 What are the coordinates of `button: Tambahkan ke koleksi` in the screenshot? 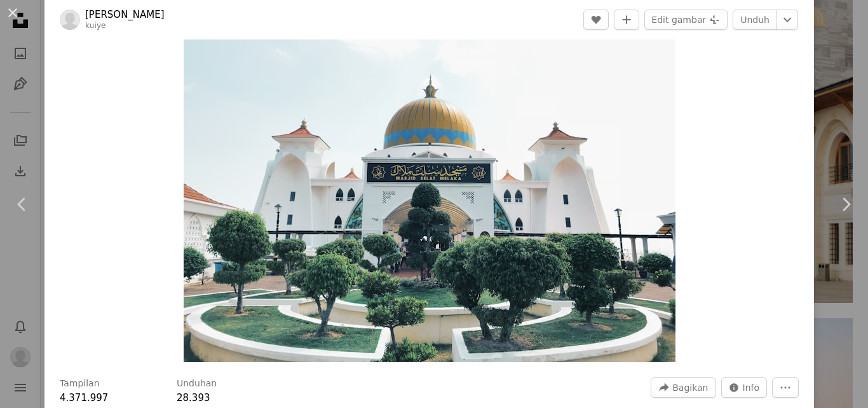 It's located at (626, 20).